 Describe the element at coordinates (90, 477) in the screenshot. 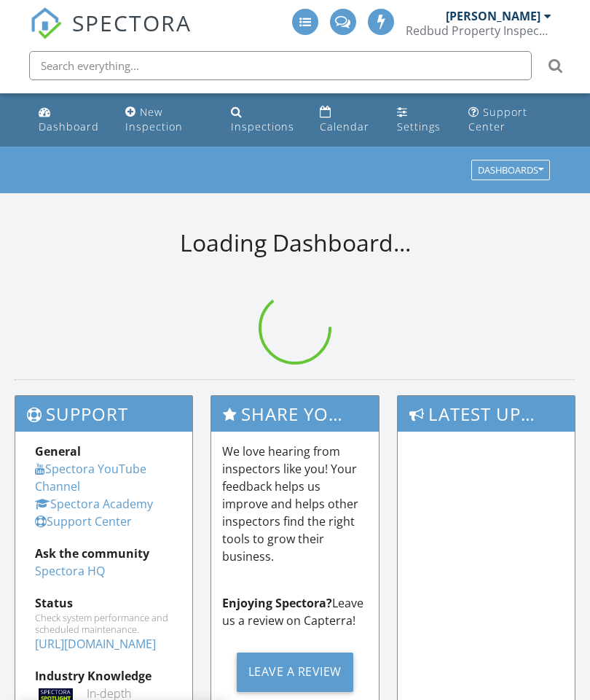

I see `a: Spectora YouTube Channel` at that location.